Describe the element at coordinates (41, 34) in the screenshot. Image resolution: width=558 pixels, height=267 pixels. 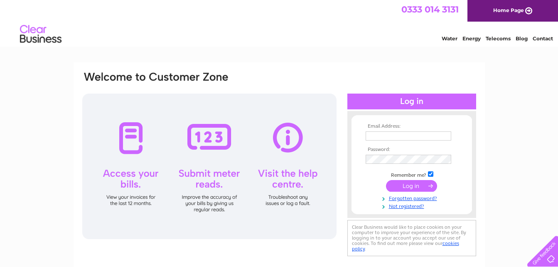
I see `img: logo.png` at that location.